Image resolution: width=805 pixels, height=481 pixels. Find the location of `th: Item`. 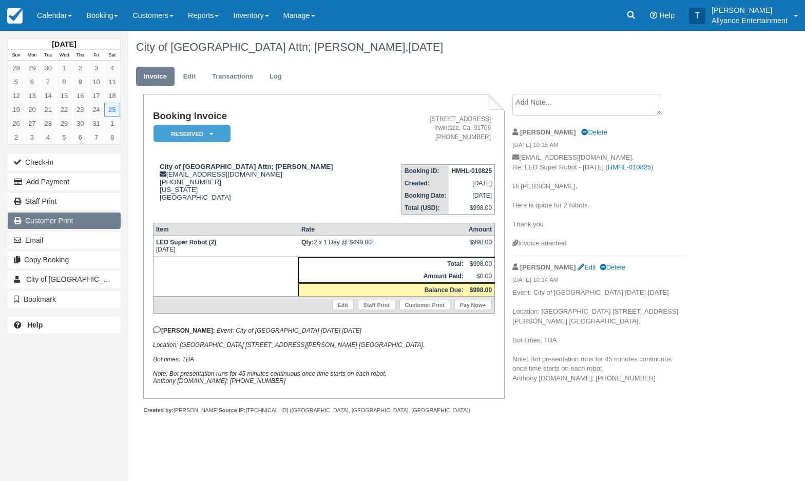

th: Item is located at coordinates (225, 229).